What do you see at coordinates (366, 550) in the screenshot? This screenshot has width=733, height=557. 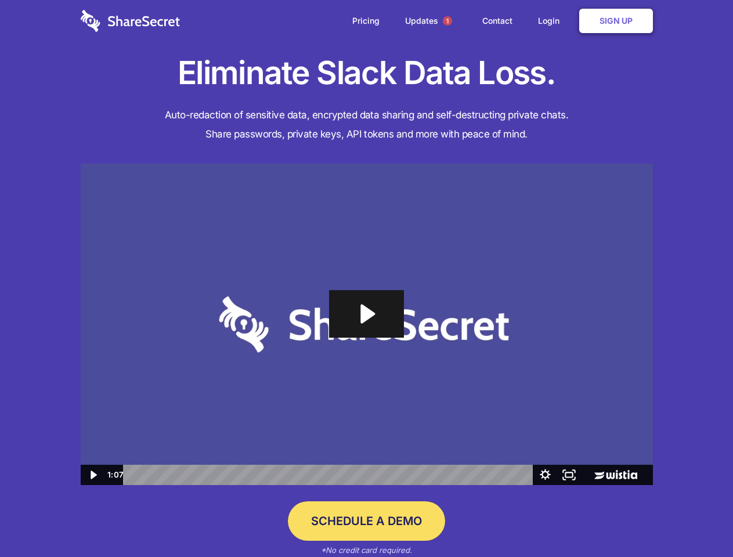 I see `em: *No credit card required.` at bounding box center [366, 550].